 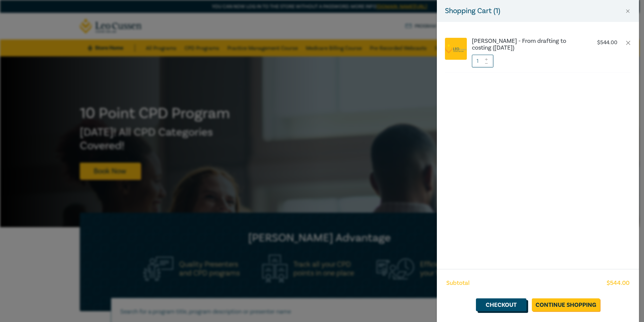 I want to click on button: Close, so click(x=628, y=11).